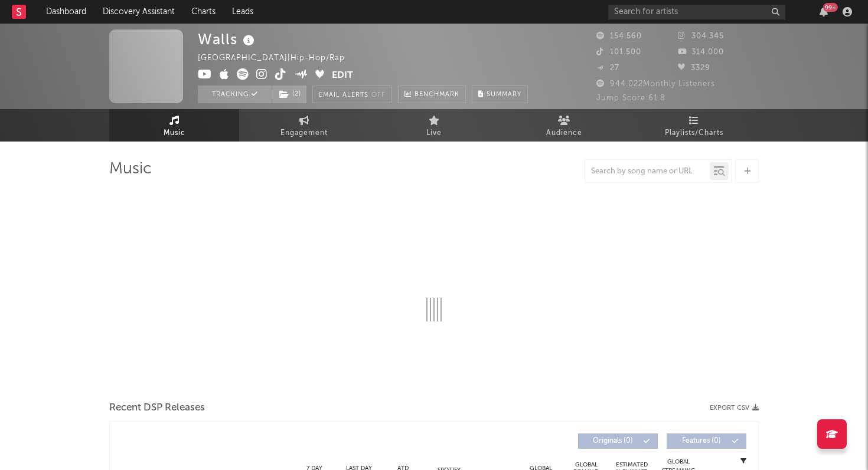  Describe the element at coordinates (734, 409) in the screenshot. I see `button: Export CSV` at that location.